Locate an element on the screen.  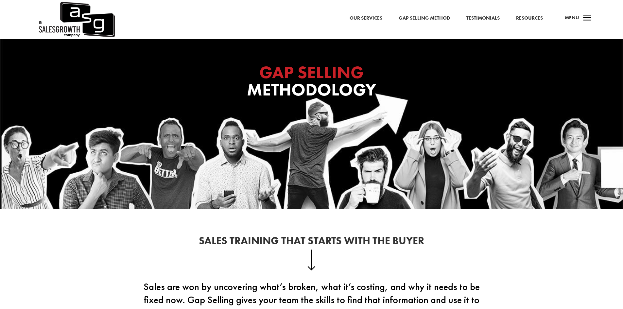
span: GAP SELLING is located at coordinates (311, 72).